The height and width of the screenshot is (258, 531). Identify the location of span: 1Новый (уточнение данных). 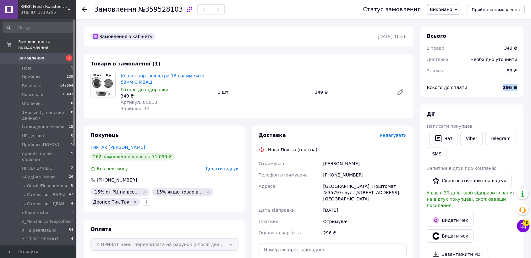
(47, 115).